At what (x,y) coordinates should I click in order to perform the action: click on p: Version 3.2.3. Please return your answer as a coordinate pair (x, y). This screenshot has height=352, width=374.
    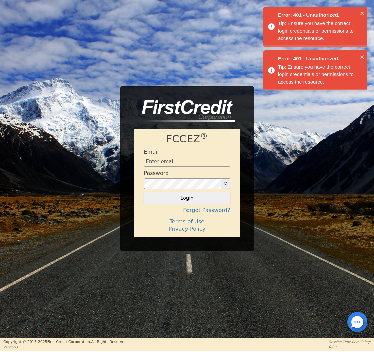
    Looking at the image, I should click on (65, 347).